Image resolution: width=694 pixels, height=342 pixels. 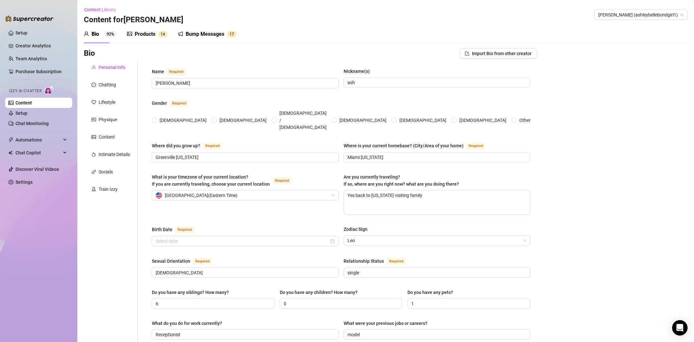 I want to click on span: Leo, so click(x=437, y=241).